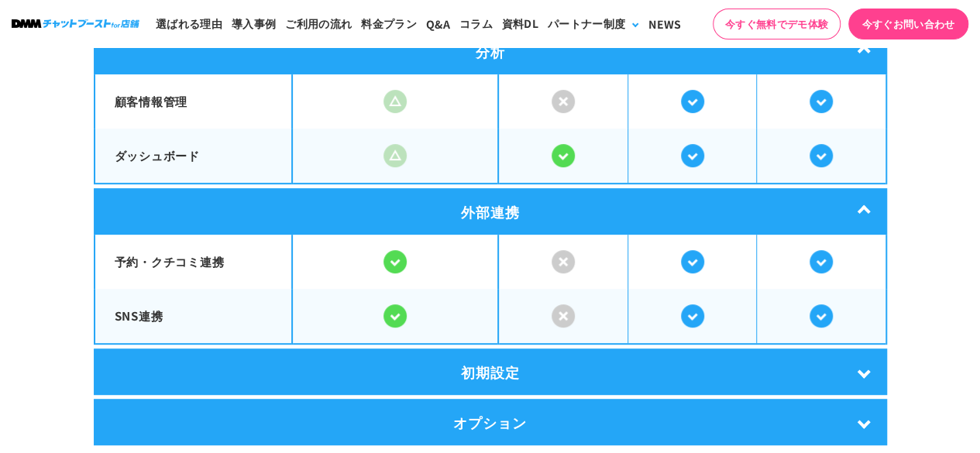  What do you see at coordinates (587, 23) in the screenshot?
I see `div: パートナー制度` at bounding box center [587, 23].